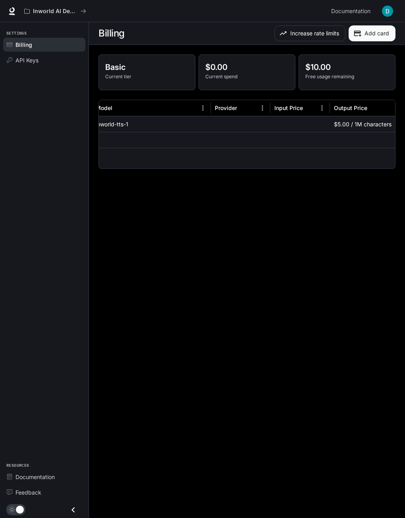 The width and height of the screenshot is (405, 518). What do you see at coordinates (44, 492) in the screenshot?
I see `a: Feedback` at bounding box center [44, 492].